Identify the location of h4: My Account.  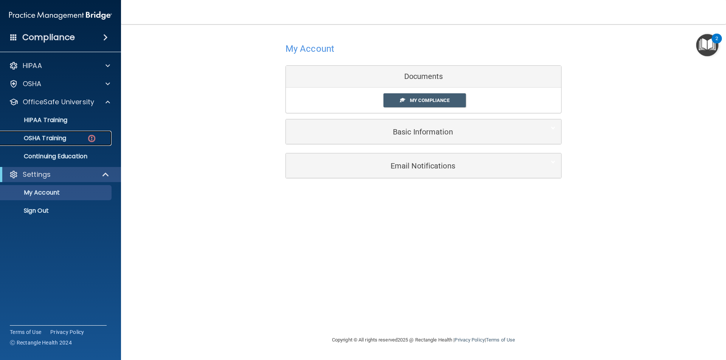
(309, 49).